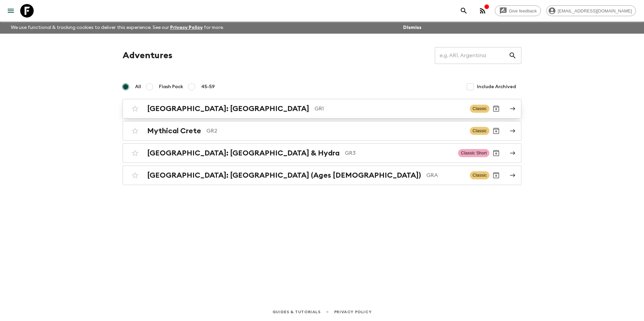 This screenshot has height=321, width=644. Describe the element at coordinates (474, 153) in the screenshot. I see `span: Classic Short` at that location.